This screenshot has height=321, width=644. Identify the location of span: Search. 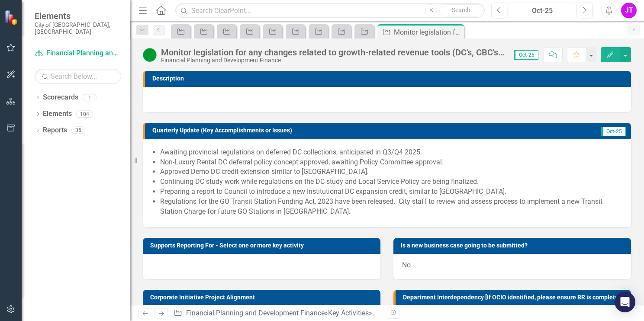
(461, 10).